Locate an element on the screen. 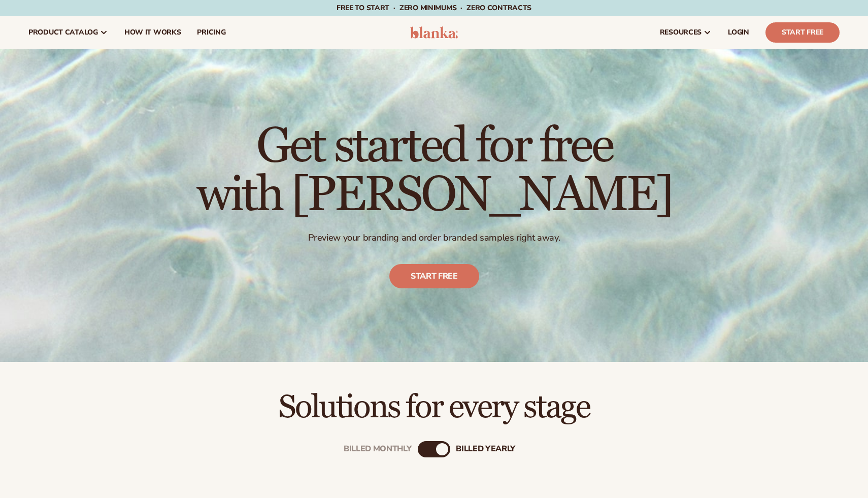 This screenshot has height=498, width=868. span: LOGIN is located at coordinates (739, 33).